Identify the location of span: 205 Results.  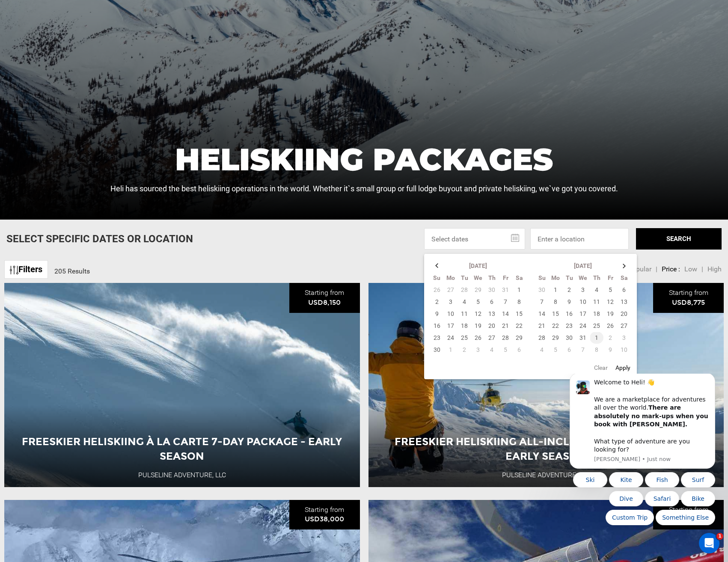
(72, 271).